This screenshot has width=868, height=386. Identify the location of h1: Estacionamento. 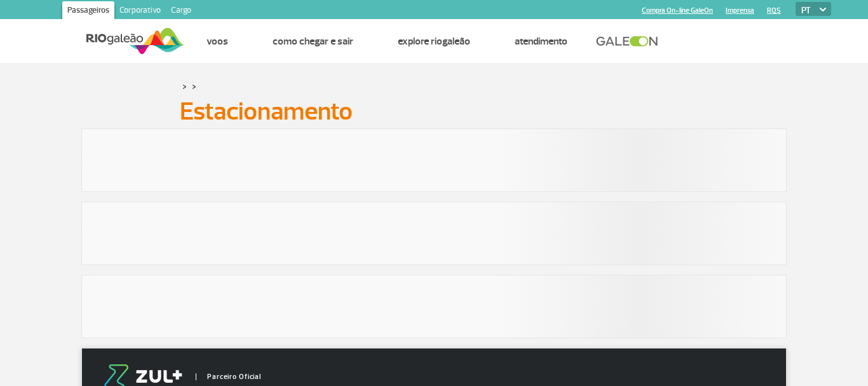
(434, 112).